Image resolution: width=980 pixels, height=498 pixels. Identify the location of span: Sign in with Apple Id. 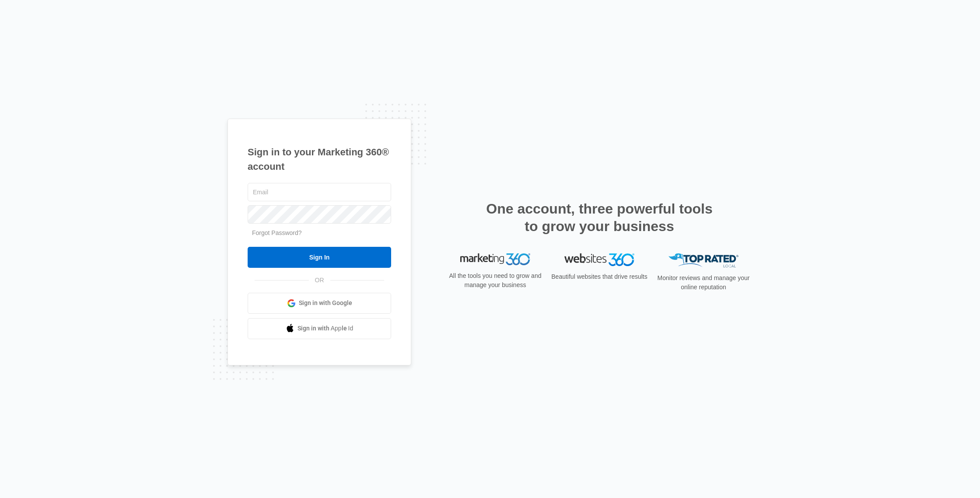
(325, 328).